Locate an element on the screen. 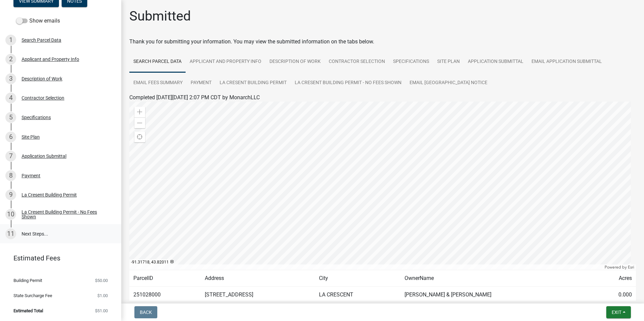 This screenshot has width=644, height=321. a: Email Application Submittal is located at coordinates (567, 62).